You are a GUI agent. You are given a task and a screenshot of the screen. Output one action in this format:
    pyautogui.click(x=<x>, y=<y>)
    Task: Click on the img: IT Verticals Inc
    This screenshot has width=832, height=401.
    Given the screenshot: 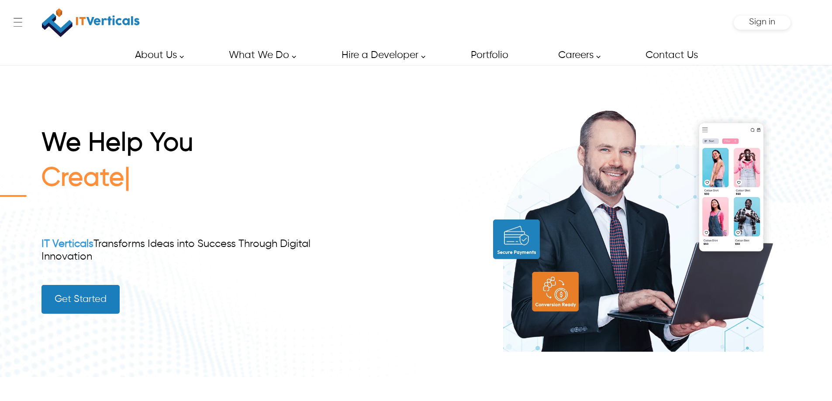 What is the action you would take?
    pyautogui.click(x=91, y=23)
    